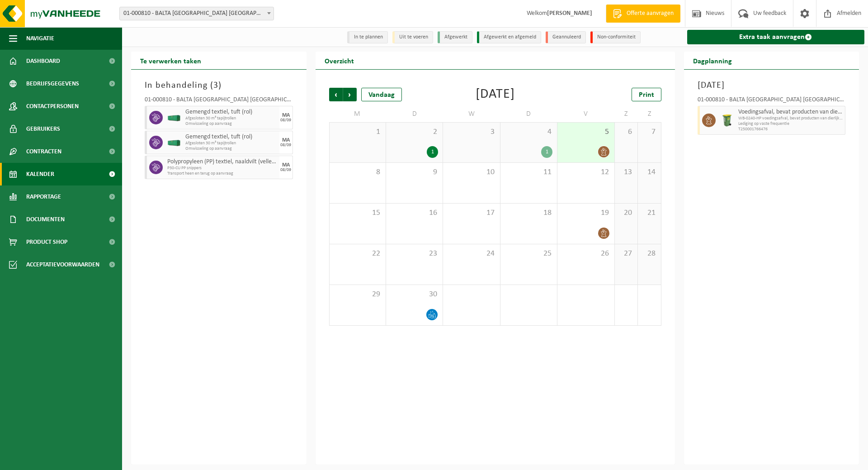  What do you see at coordinates (529, 254) in the screenshot?
I see `span: 25` at bounding box center [529, 254].